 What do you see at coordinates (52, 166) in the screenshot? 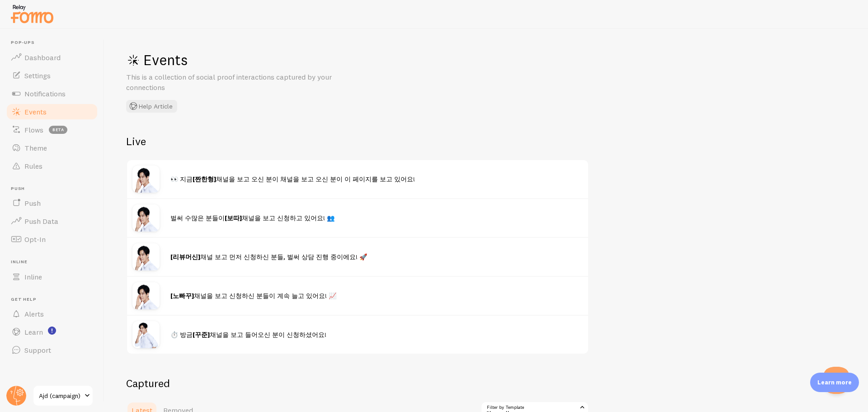
I see `a: Rules` at bounding box center [52, 166].